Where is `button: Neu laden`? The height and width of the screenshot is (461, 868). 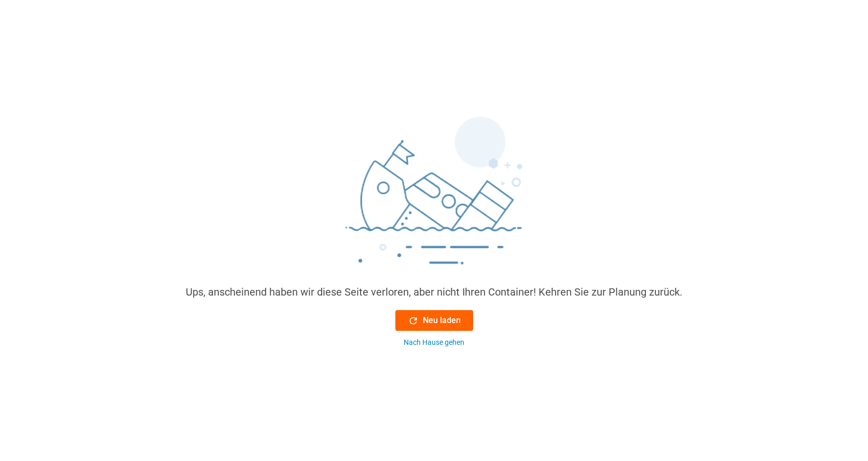 button: Neu laden is located at coordinates (434, 321).